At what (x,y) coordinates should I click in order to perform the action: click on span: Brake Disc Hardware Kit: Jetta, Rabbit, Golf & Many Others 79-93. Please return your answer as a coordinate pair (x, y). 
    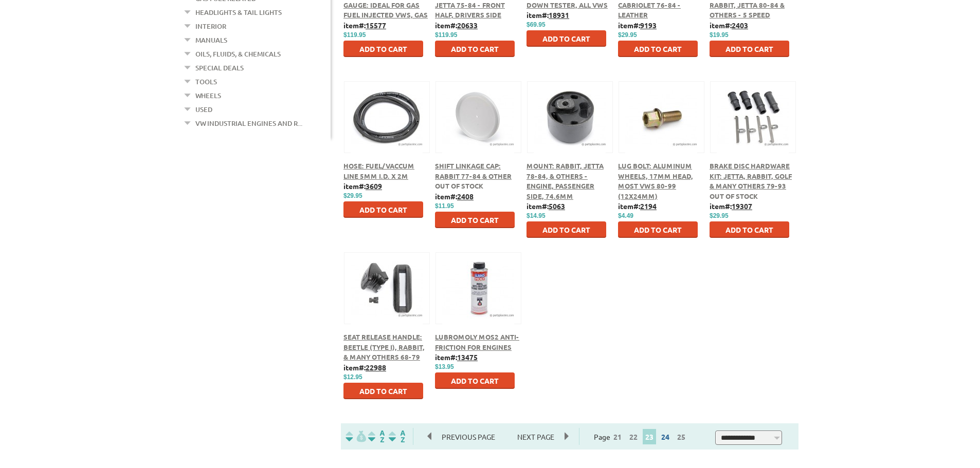
    Looking at the image, I should click on (751, 176).